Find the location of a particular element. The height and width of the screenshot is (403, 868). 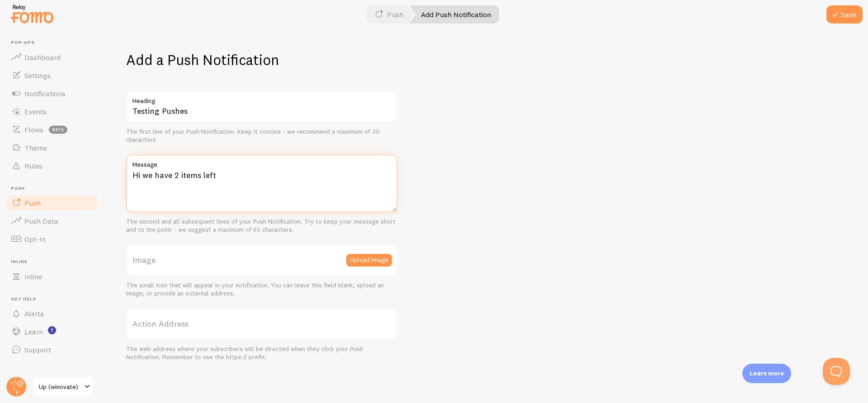

a: Push Data is located at coordinates (52, 221).